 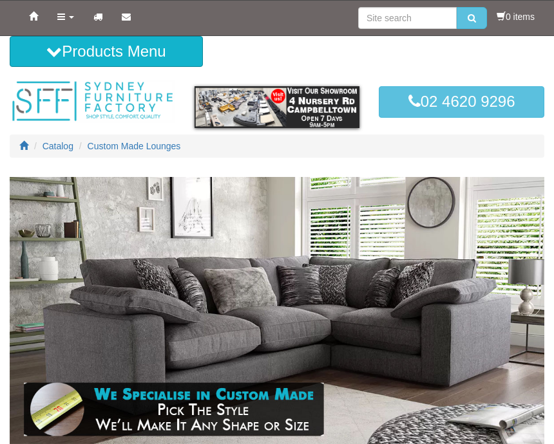 What do you see at coordinates (277, 310) in the screenshot?
I see `img: Custom Made Lounges` at bounding box center [277, 310].